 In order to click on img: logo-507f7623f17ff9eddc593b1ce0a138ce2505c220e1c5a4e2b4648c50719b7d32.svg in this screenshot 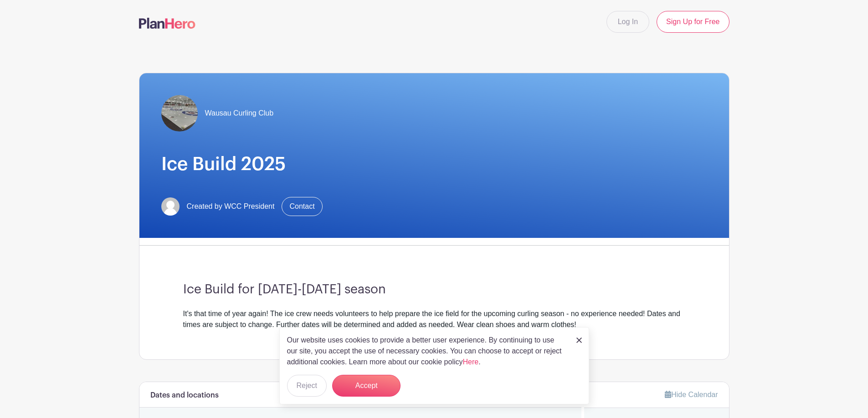, I will do `click(167, 23)`.